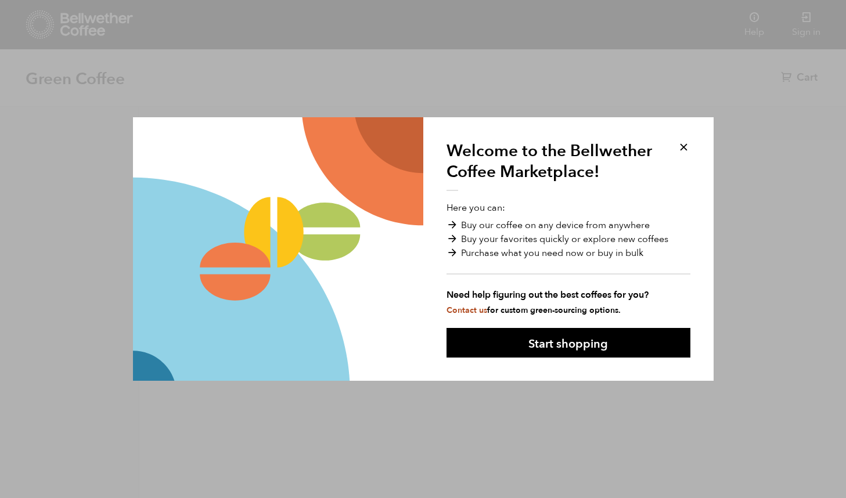 The image size is (846, 498). I want to click on li: Buy your favorites quickly or explore new coffees, so click(568, 239).